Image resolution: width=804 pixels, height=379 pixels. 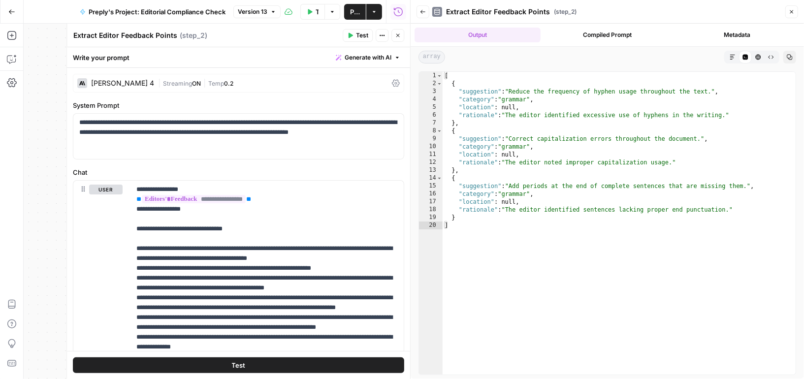 I want to click on span: Extract Editor Feedback Points, so click(x=497, y=12).